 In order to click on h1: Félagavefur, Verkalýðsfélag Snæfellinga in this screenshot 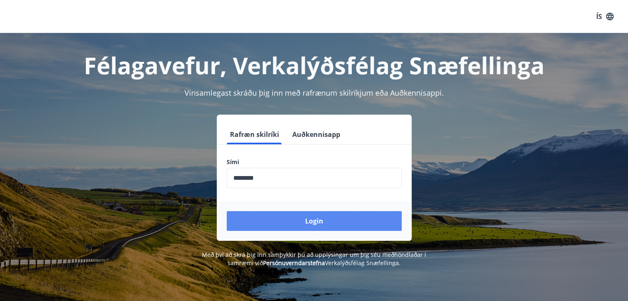, I will do `click(314, 65)`.